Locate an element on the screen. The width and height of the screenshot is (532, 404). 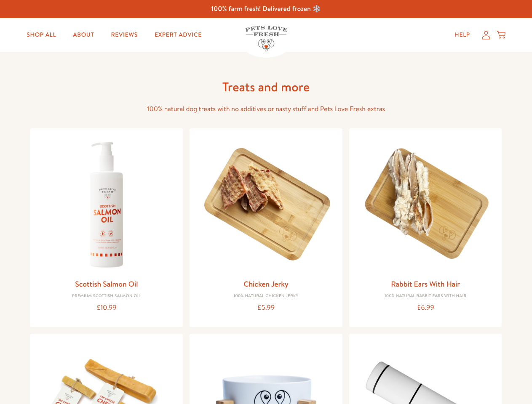
a: Expert Advice is located at coordinates (178, 35).